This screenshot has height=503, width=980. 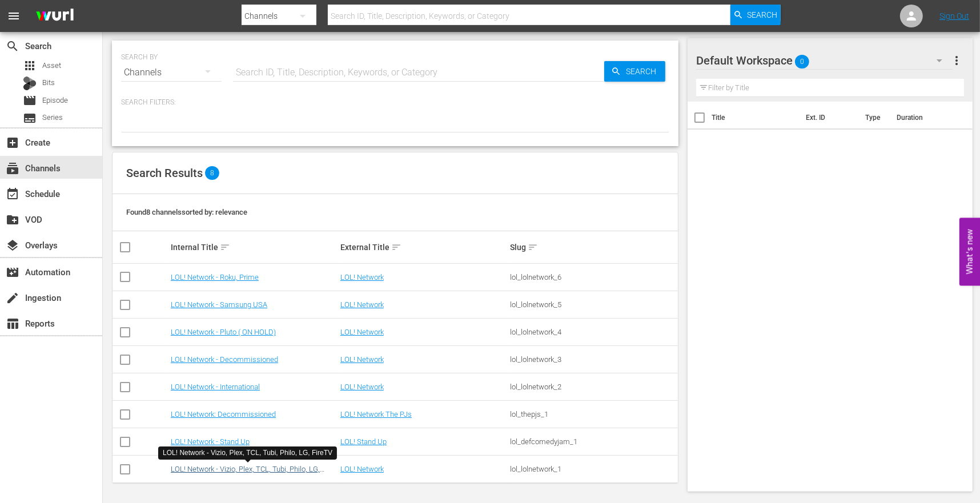 I want to click on a: LOL! Network The PJs, so click(x=376, y=414).